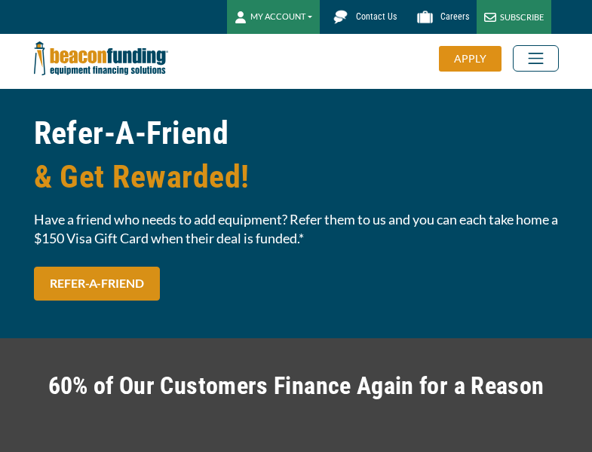 The height and width of the screenshot is (452, 592). Describe the element at coordinates (535, 58) in the screenshot. I see `button: Toggle navigation` at that location.